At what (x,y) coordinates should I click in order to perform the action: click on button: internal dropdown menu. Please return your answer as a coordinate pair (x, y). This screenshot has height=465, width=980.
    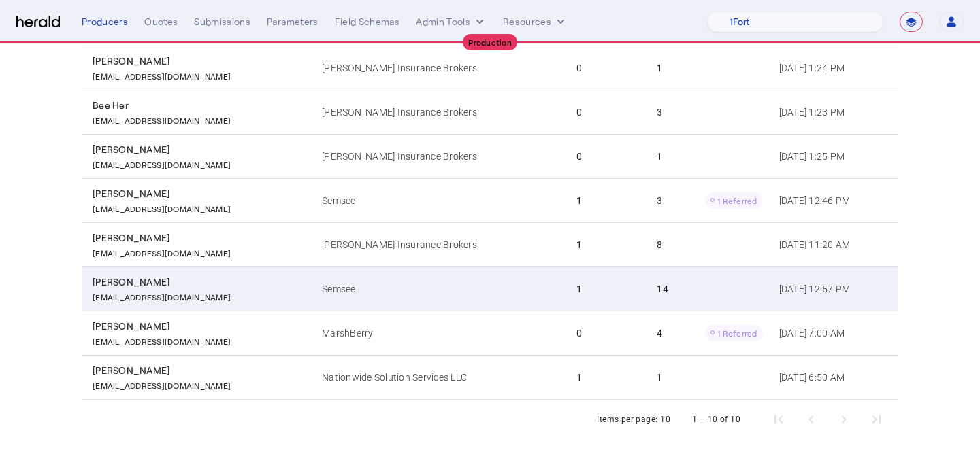
    Looking at the image, I should click on (451, 21).